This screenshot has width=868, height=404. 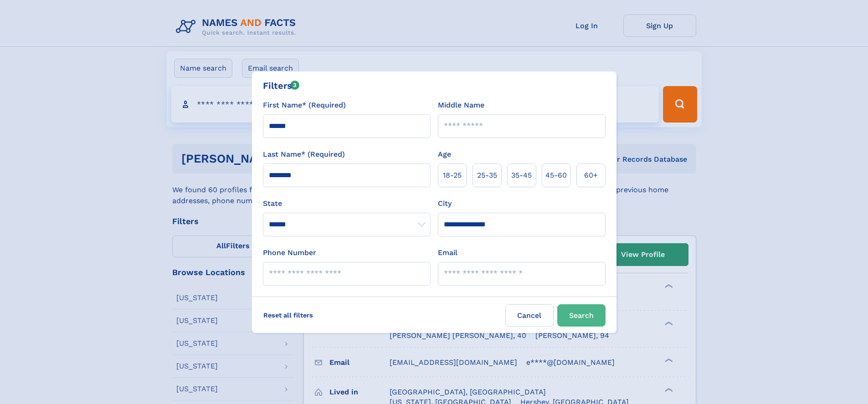 I want to click on label: First Name* (Required), so click(x=304, y=105).